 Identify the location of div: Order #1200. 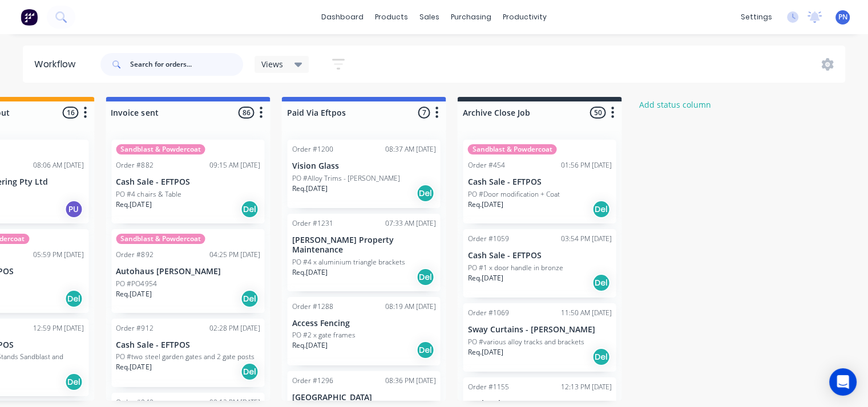
(312, 149).